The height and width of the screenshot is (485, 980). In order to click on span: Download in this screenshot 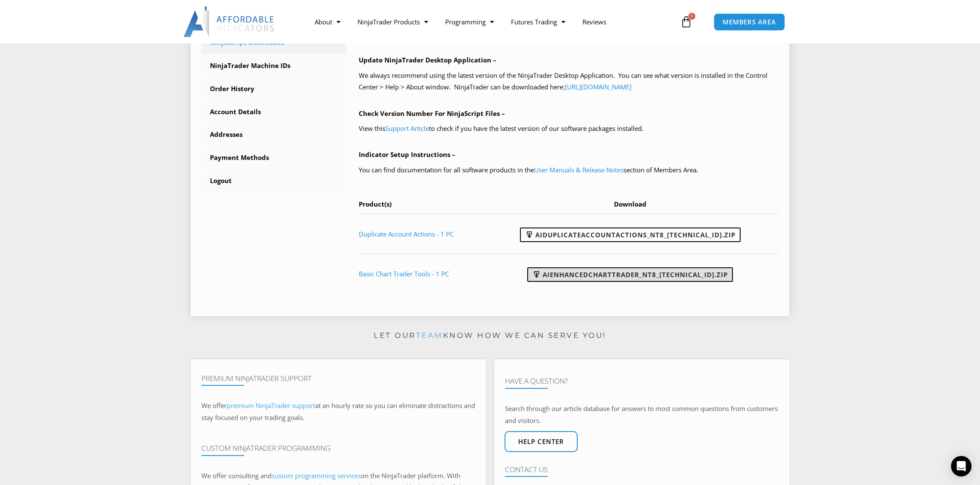, I will do `click(630, 204)`.